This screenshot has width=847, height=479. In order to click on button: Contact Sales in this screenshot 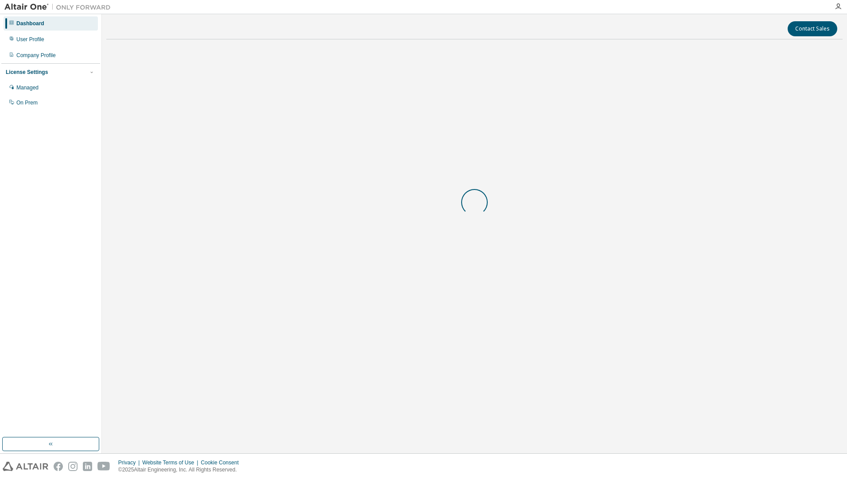, I will do `click(812, 29)`.